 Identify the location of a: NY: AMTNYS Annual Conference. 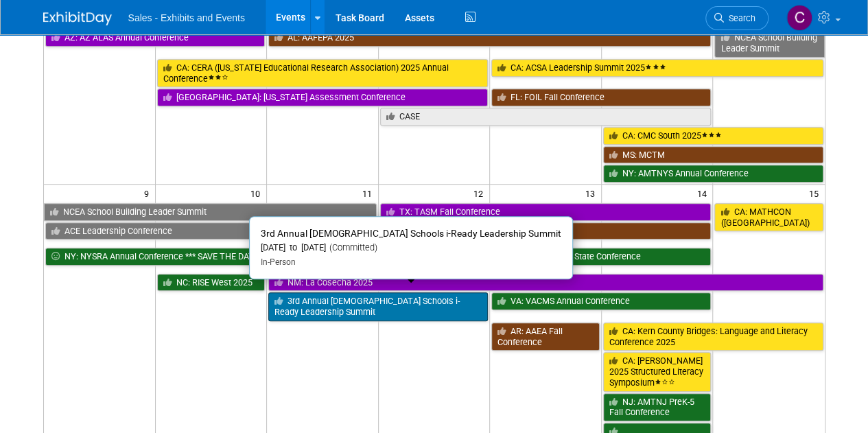
(713, 174).